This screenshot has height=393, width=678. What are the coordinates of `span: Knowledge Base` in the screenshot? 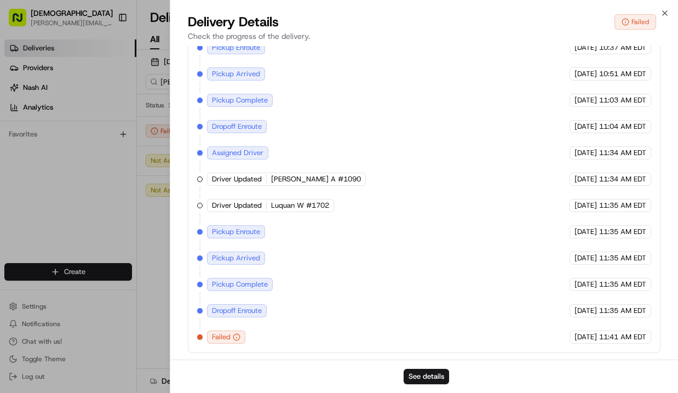 It's located at (53, 164).